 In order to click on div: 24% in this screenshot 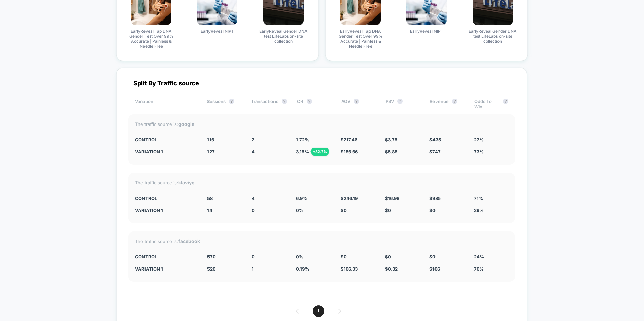, I will do `click(491, 257)`.